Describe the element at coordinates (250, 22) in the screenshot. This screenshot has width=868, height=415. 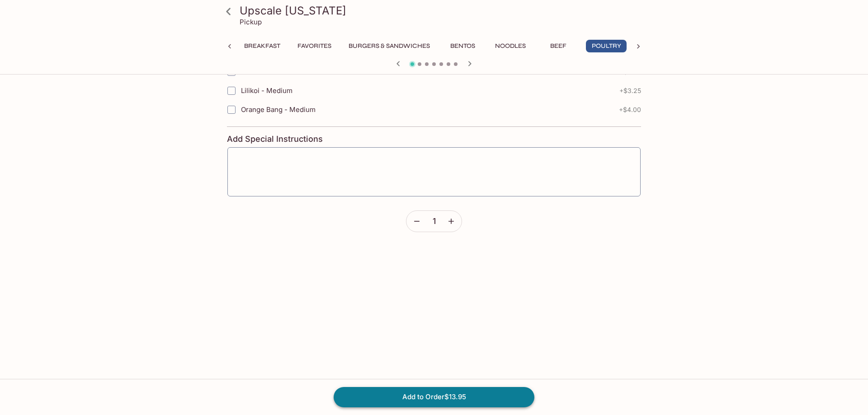
I see `p: Pickup` at that location.